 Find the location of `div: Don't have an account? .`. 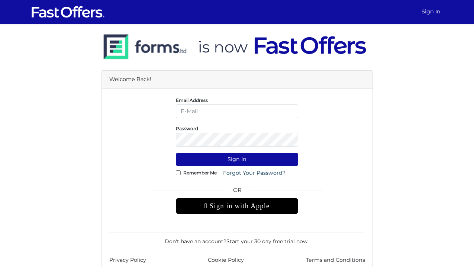

div: Don't have an account? . is located at coordinates (237, 238).